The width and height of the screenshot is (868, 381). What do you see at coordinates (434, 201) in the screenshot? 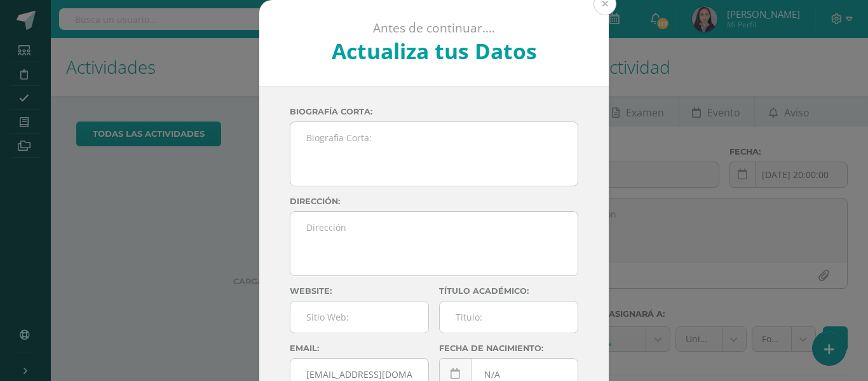
I see `label: Dirección:` at bounding box center [434, 201].